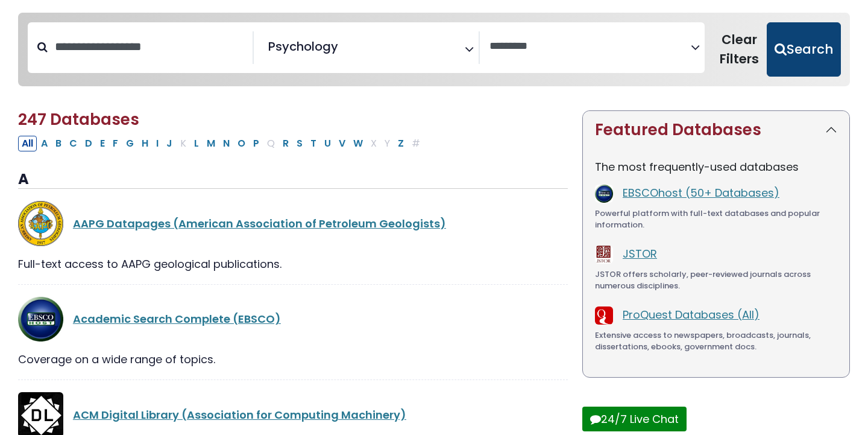 The width and height of the screenshot is (868, 435). Describe the element at coordinates (73, 144) in the screenshot. I see `button: Filter Results C` at that location.